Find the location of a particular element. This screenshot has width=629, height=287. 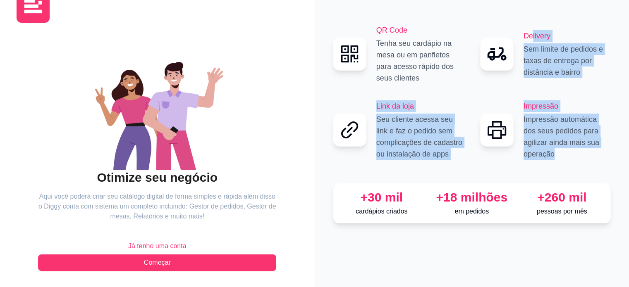

span: Já tenho uma conta is located at coordinates (157, 247).